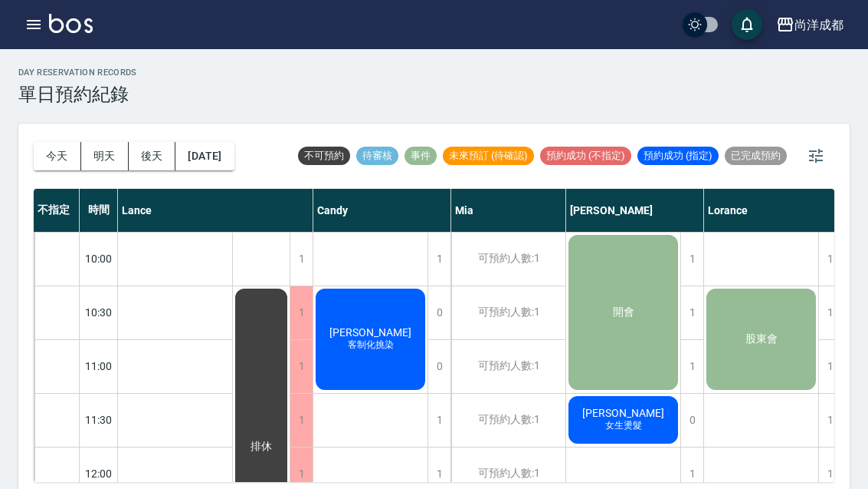 This screenshot has height=489, width=868. What do you see at coordinates (152, 156) in the screenshot?
I see `button: 後天` at bounding box center [152, 156].